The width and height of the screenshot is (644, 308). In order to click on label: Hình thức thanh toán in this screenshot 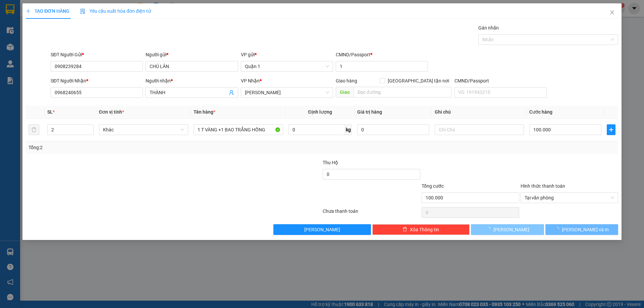, I will do `click(543, 186)`.